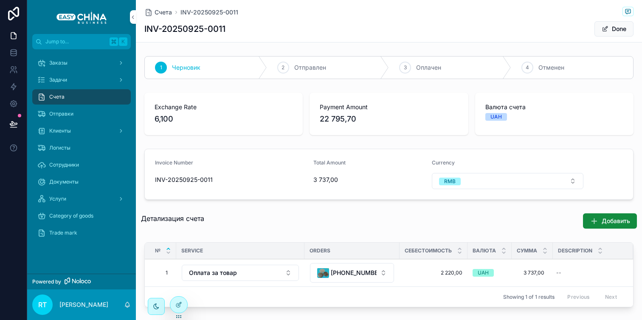 The image size is (642, 320). What do you see at coordinates (172, 218) in the screenshot?
I see `span: Детализация счета` at bounding box center [172, 218].